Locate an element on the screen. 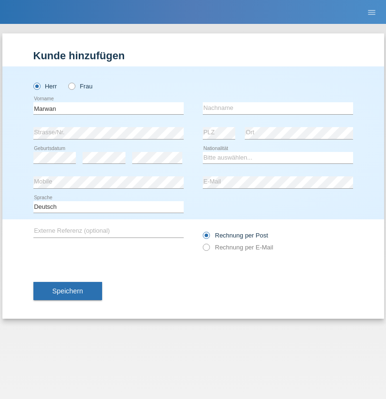 Image resolution: width=386 pixels, height=399 pixels. label: Rechnung per Post is located at coordinates (235, 235).